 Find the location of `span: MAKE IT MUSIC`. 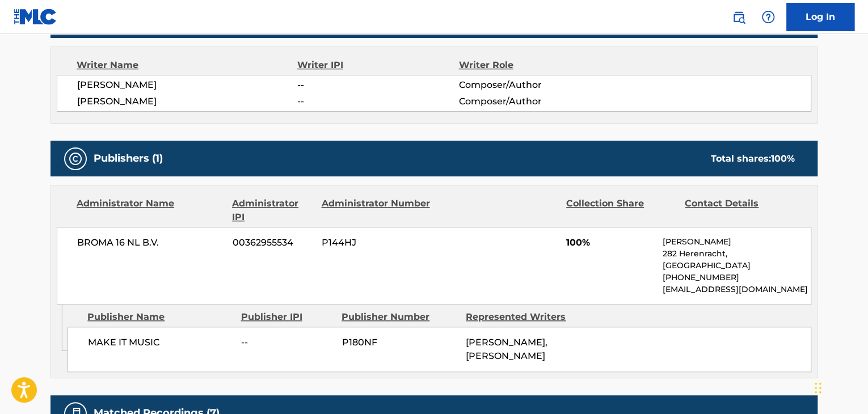

span: MAKE IT MUSIC is located at coordinates (160, 342).